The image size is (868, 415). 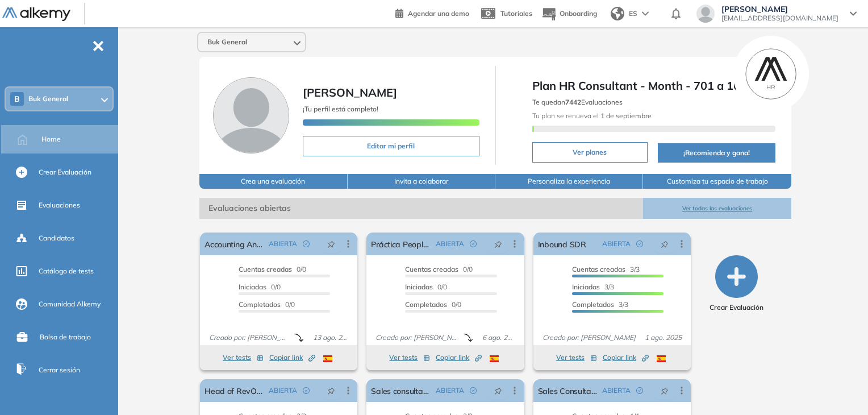 What do you see at coordinates (433, 13) in the screenshot?
I see `a: Agendar una demo` at bounding box center [433, 13].